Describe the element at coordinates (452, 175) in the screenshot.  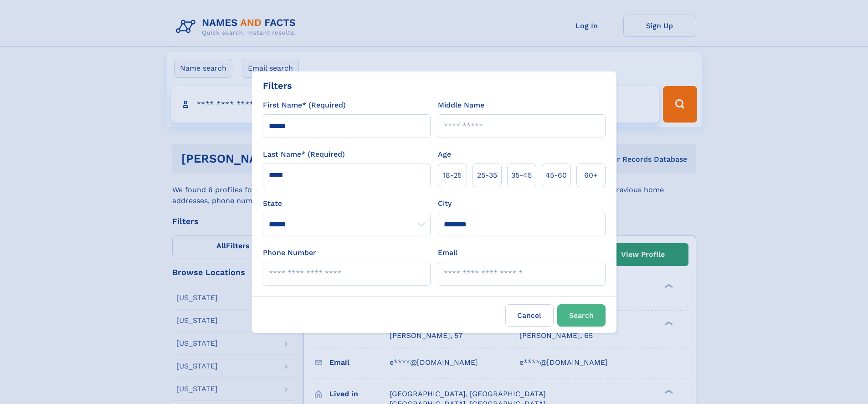
I see `span: 18‑25` at that location.